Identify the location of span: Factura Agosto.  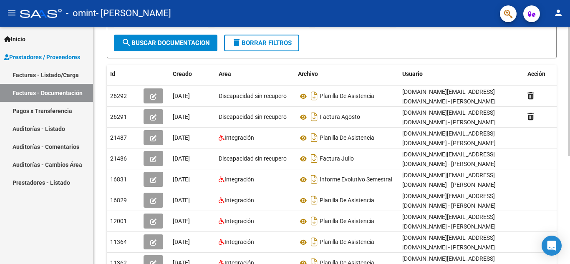
(340, 117).